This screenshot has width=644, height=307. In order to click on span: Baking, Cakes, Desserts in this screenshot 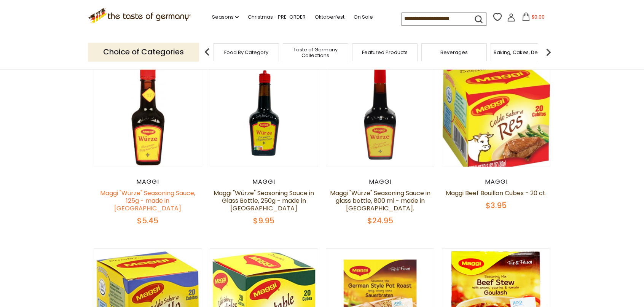, I will do `click(523, 52)`.